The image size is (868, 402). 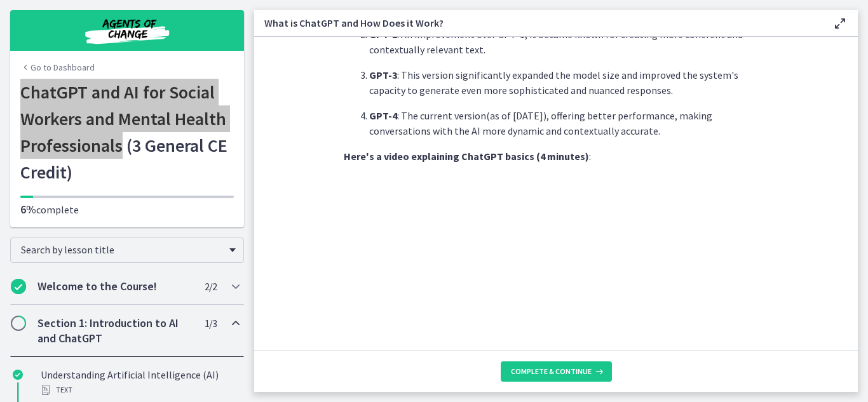 I want to click on div: Understanding Artificial Intelligence (AI), so click(x=140, y=382).